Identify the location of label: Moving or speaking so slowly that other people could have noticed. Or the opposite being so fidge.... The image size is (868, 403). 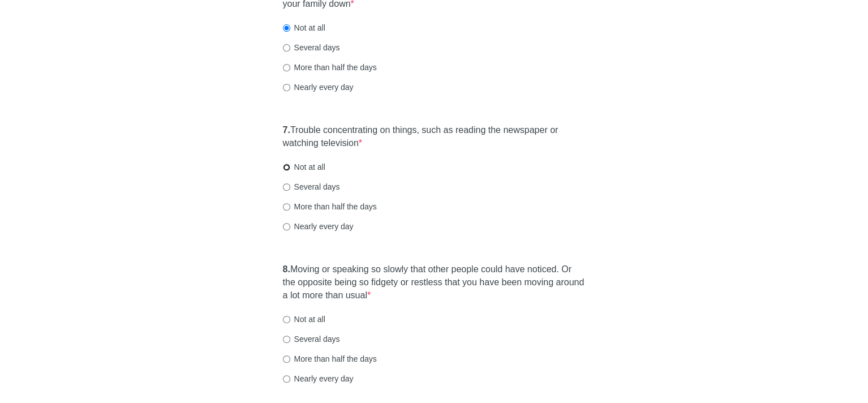
(434, 282).